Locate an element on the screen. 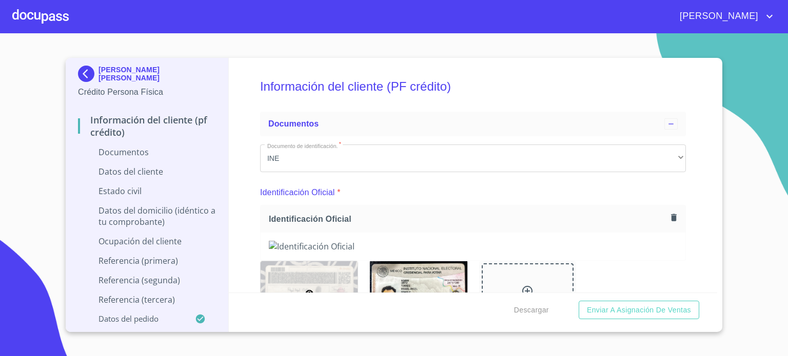 The width and height of the screenshot is (788, 356). p: Referencia (primera) is located at coordinates (147, 261).